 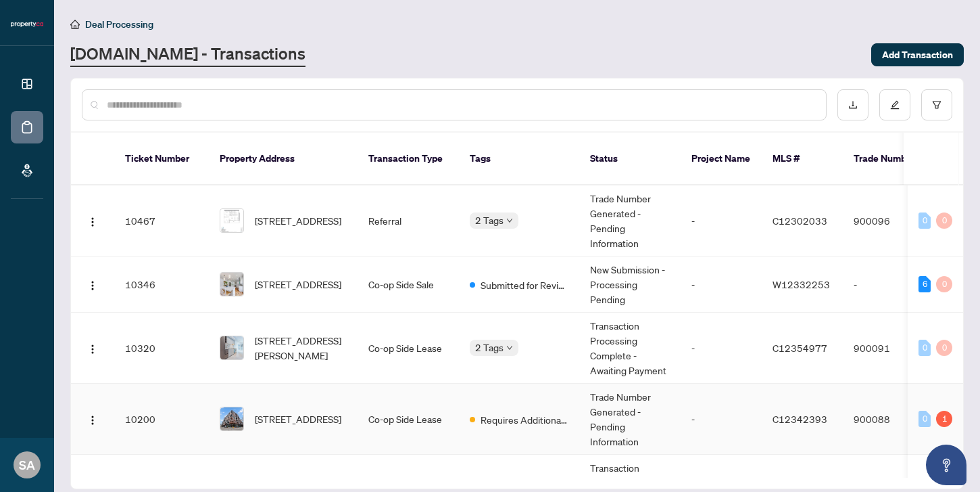 What do you see at coordinates (27, 25) in the screenshot?
I see `img: logo` at bounding box center [27, 25].